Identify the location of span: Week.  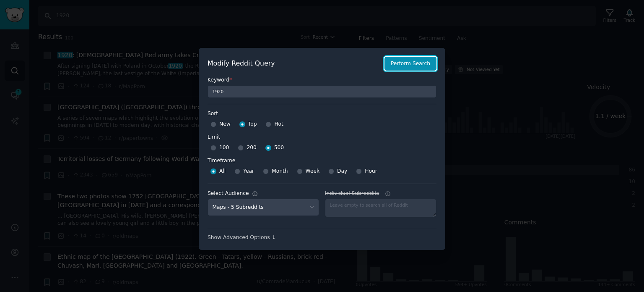
(313, 171).